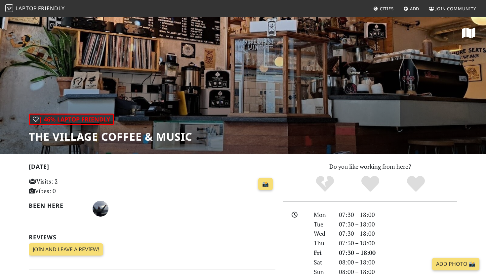 The width and height of the screenshot is (486, 277). What do you see at coordinates (455, 264) in the screenshot?
I see `a: Add Photo 📸` at bounding box center [455, 264].